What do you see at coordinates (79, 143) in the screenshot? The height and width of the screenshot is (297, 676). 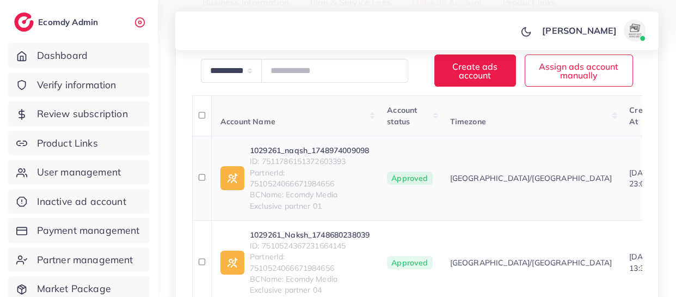 I see `a: Product Links` at bounding box center [79, 143].